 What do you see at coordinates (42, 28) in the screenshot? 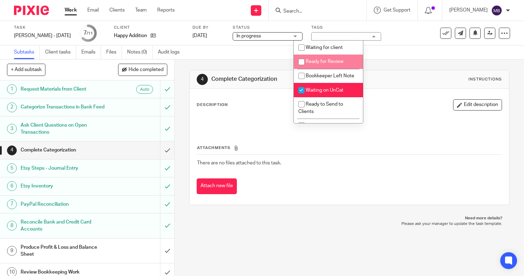
I see `label: Task` at bounding box center [42, 28].